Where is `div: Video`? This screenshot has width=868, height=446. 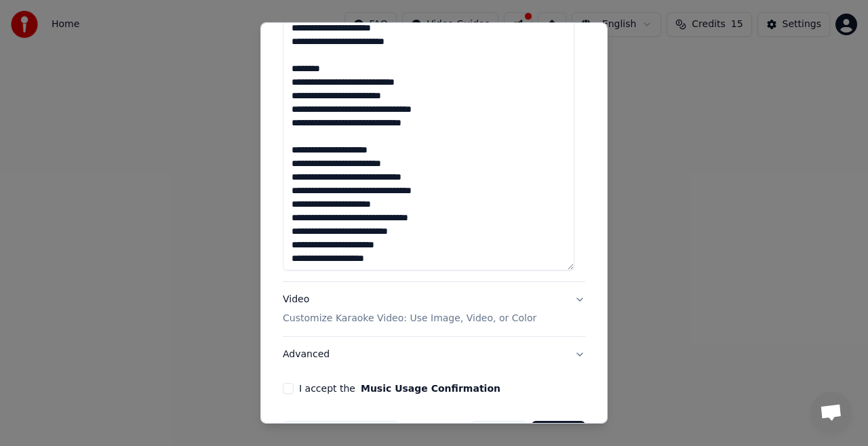
div: Video is located at coordinates (410, 309).